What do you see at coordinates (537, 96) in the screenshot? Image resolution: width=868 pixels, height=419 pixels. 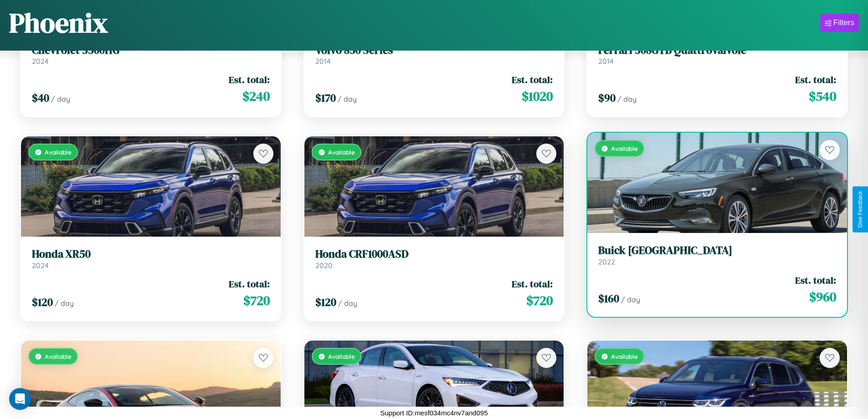 I see `span: $ 1020` at bounding box center [537, 96].